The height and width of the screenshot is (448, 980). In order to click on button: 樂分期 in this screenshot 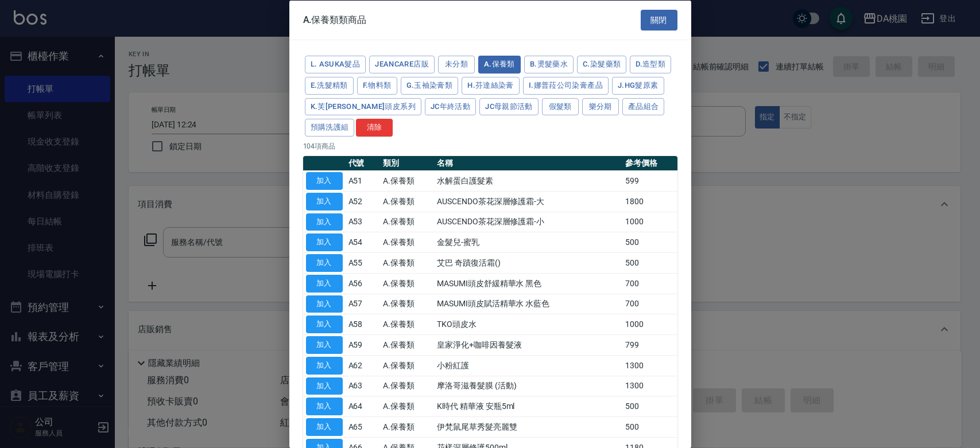, I will do `click(601, 106)`.